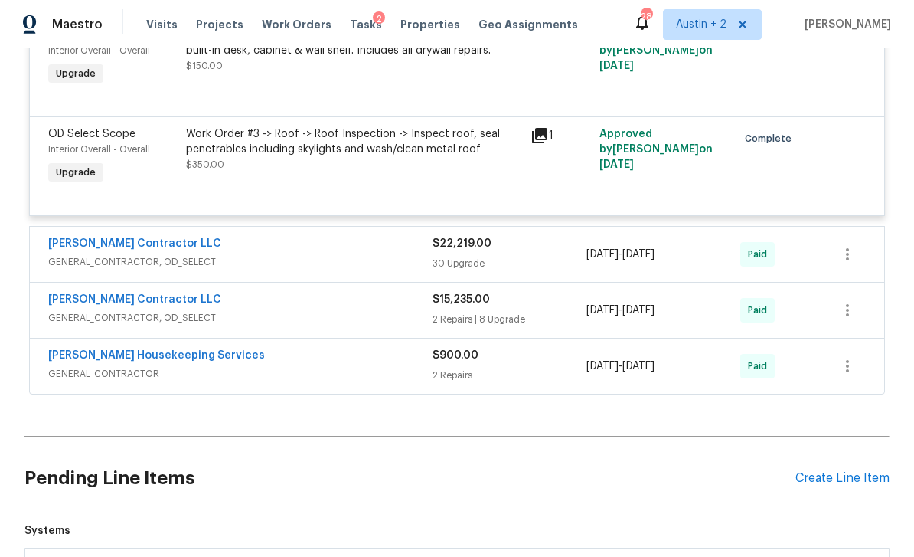 The image size is (914, 557). What do you see at coordinates (561, 136) in the screenshot?
I see `div: 1` at bounding box center [561, 136].